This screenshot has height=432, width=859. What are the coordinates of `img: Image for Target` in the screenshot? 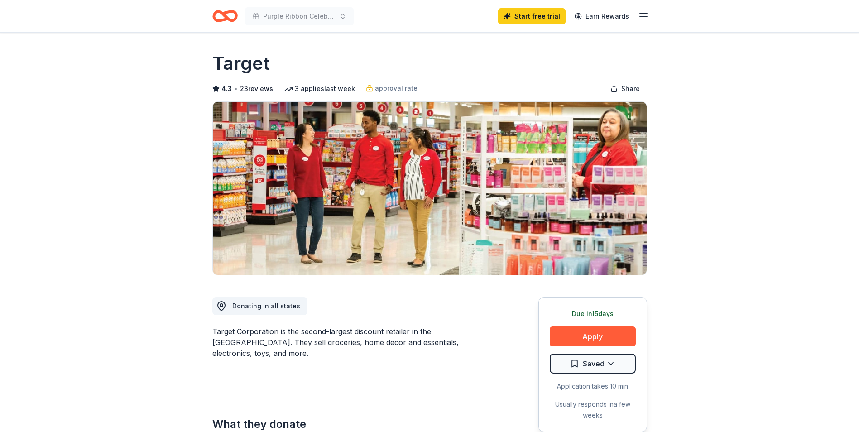 It's located at (430, 188).